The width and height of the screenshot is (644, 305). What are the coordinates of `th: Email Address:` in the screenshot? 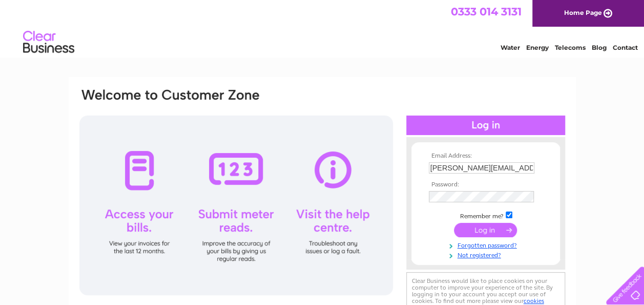 It's located at (485, 156).